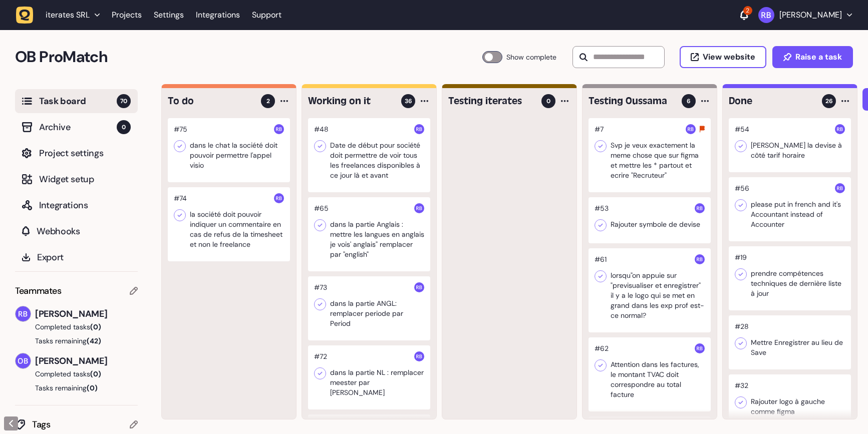 Image resolution: width=868 pixels, height=434 pixels. I want to click on h4: To do, so click(211, 101).